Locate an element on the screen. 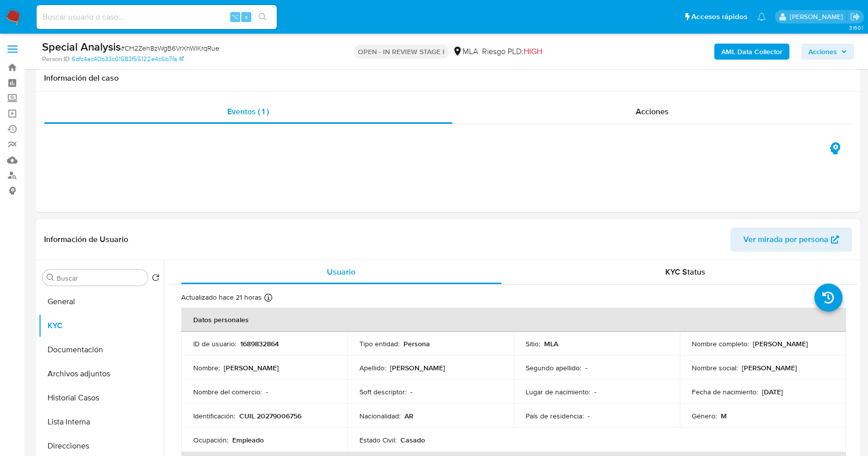 Image resolution: width=868 pixels, height=456 pixels. span: HIGH is located at coordinates (533, 51).